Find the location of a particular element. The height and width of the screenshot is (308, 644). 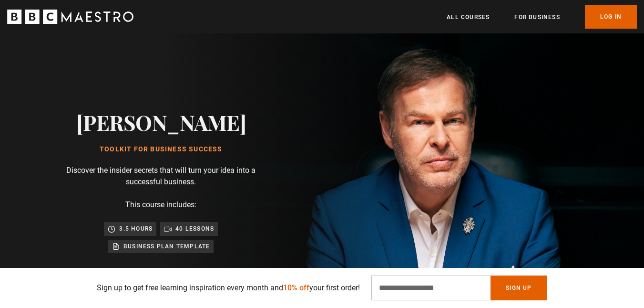

p: Sign up to get free learning inspiration every month and your first order! is located at coordinates (229, 288).